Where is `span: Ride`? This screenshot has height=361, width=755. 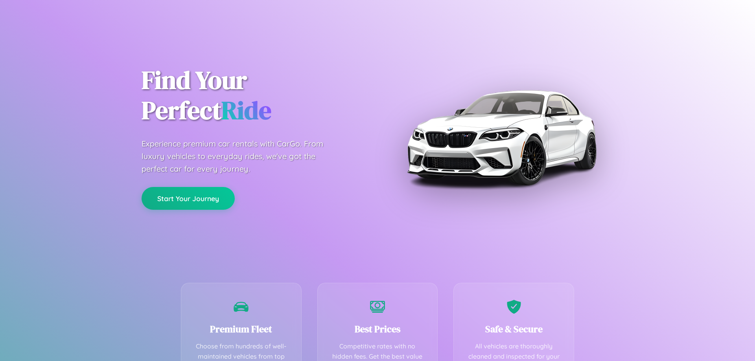 span: Ride is located at coordinates (246, 110).